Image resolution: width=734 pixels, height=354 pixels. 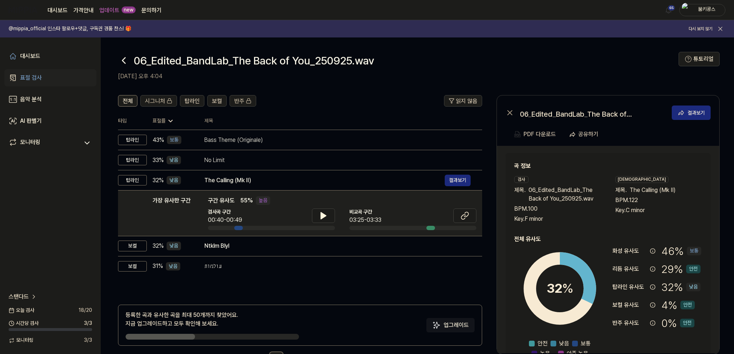 What do you see at coordinates (463, 101) in the screenshot?
I see `button: 읽지 않음` at bounding box center [463, 101].